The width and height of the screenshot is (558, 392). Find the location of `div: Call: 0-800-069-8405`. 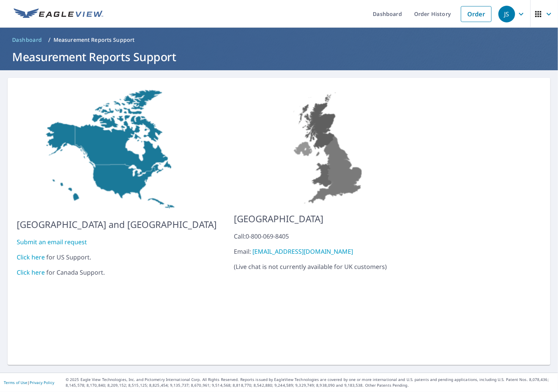

div: Call: 0-800-069-8405 is located at coordinates (329, 236).